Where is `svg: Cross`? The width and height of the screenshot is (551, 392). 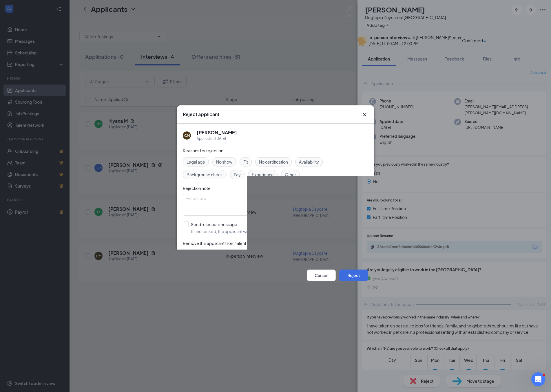 svg: Cross is located at coordinates (365, 114).